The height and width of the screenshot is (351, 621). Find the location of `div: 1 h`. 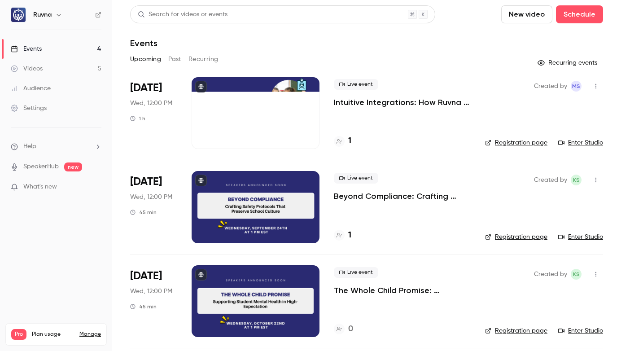

div: 1 h is located at coordinates (138, 118).